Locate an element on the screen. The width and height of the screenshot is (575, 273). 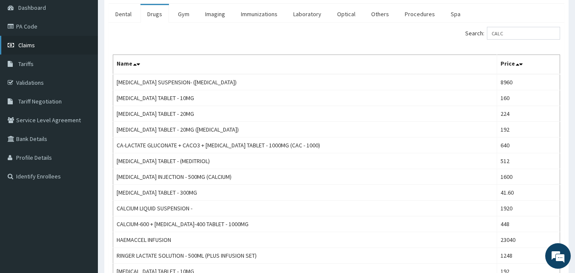
a: Spa is located at coordinates (456, 14).